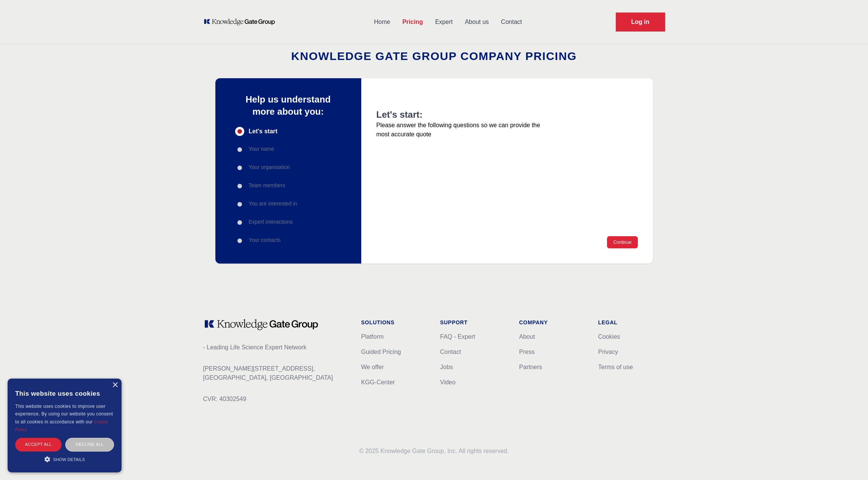 Image resolution: width=868 pixels, height=480 pixels. What do you see at coordinates (69, 460) in the screenshot?
I see `span: Show details` at bounding box center [69, 460].